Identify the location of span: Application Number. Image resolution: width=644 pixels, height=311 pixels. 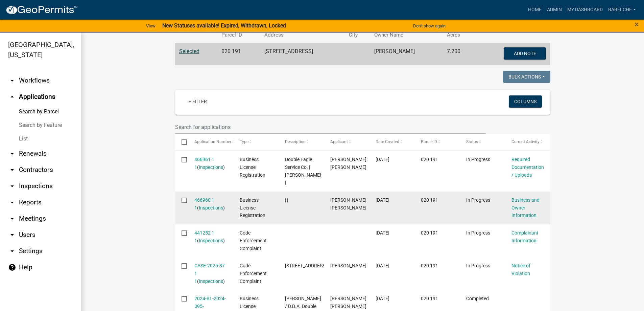
(213, 142).